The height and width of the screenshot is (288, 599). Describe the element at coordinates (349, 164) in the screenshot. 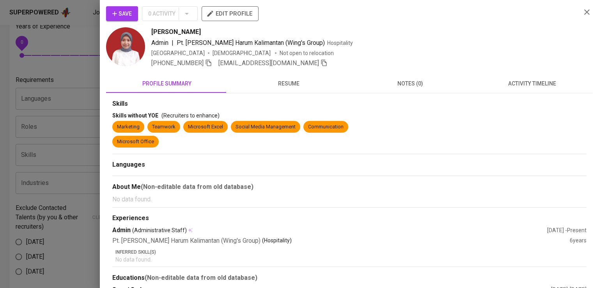

I see `div: Languages` at that location.